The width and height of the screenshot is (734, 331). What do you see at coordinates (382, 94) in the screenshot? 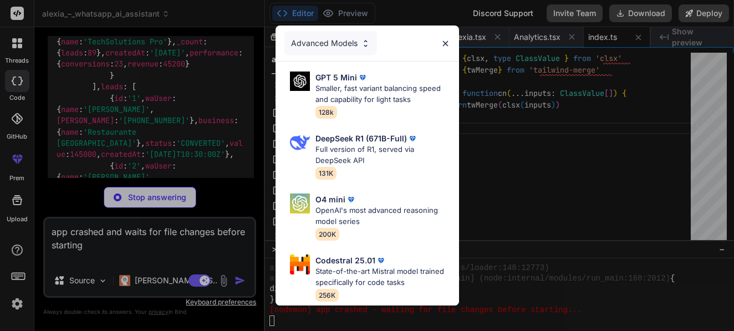
I see `p: Smaller, fast variant balancing speed and capability for light tasks` at bounding box center [382, 94].